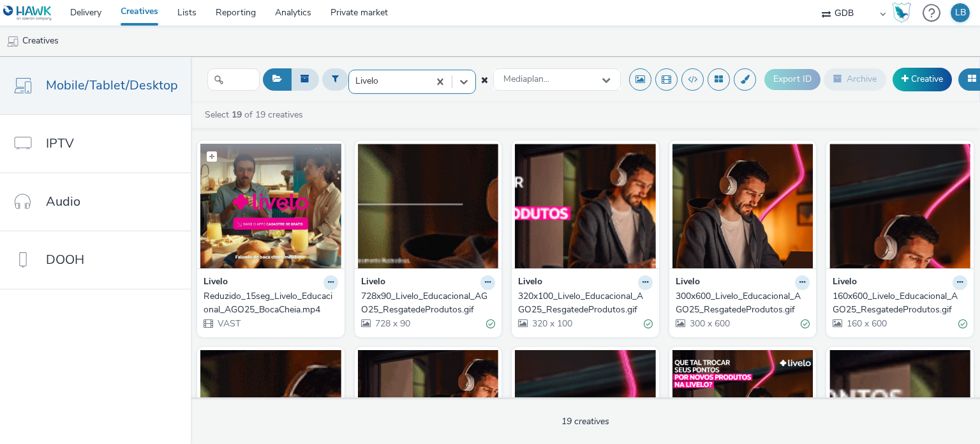  What do you see at coordinates (13, 42) in the screenshot?
I see `img: mobile` at bounding box center [13, 42].